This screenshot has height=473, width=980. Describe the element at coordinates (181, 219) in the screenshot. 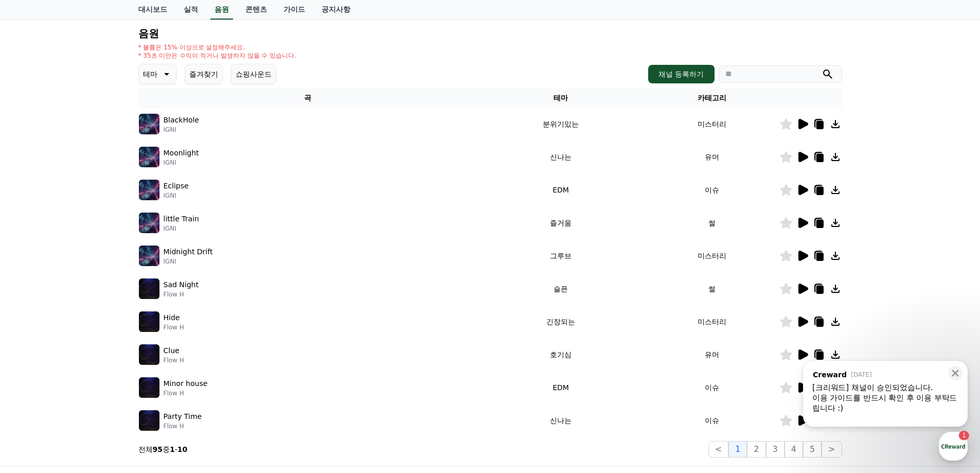

I see `p: little Train` at that location.